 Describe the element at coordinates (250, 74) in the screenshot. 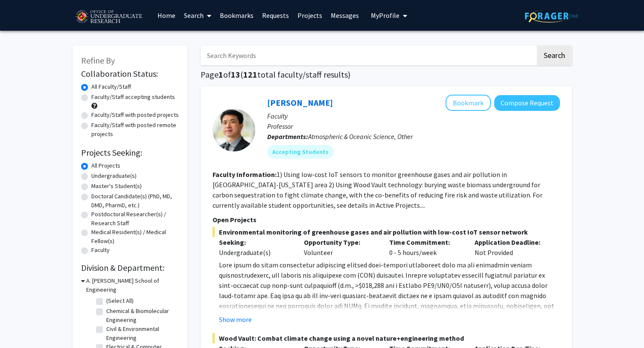

I see `span: 121` at that location.